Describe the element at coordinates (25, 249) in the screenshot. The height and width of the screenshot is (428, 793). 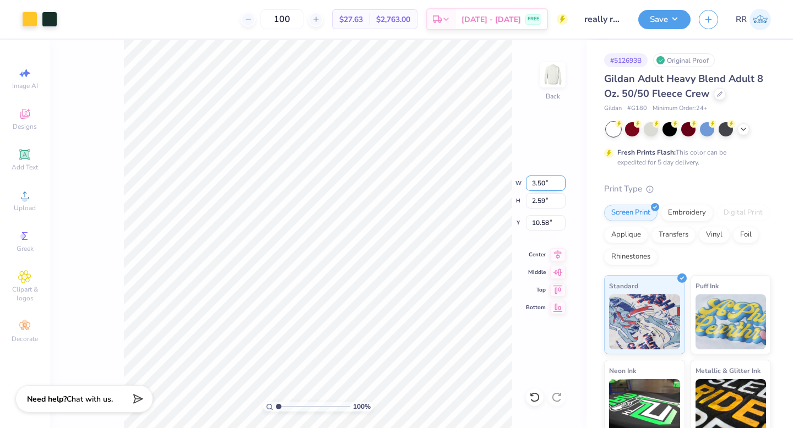
I see `span: Greek` at that location.